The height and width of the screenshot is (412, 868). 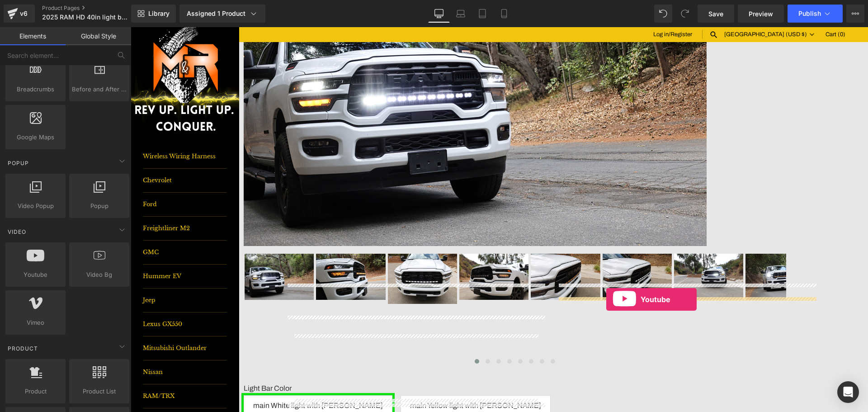 What do you see at coordinates (815, 13) in the screenshot?
I see `button: Publish` at bounding box center [815, 13].